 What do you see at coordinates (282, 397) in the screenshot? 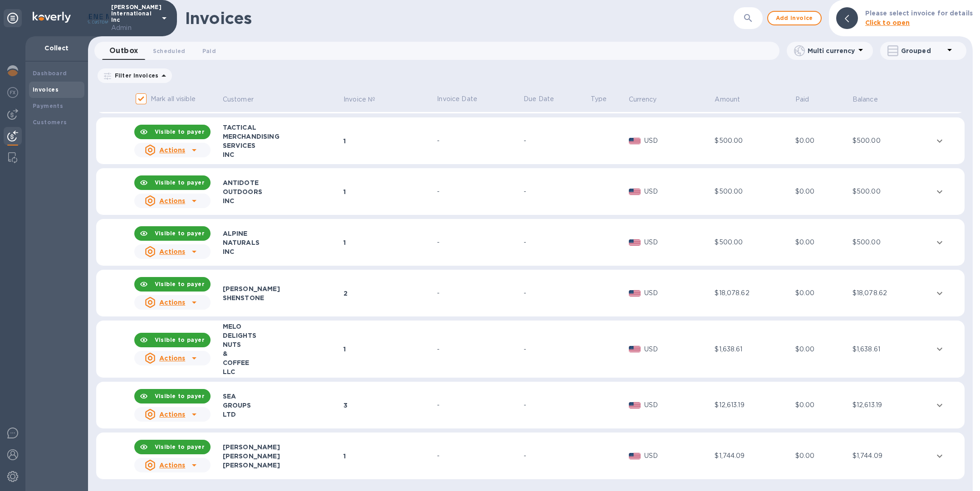
I see `div: SEA` at bounding box center [282, 397].